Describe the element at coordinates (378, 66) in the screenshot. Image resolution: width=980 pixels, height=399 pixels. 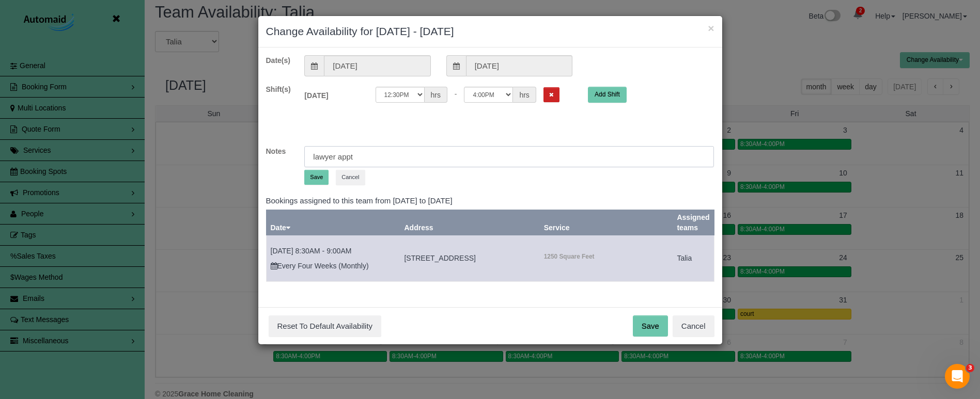
I see `input: From` at that location.